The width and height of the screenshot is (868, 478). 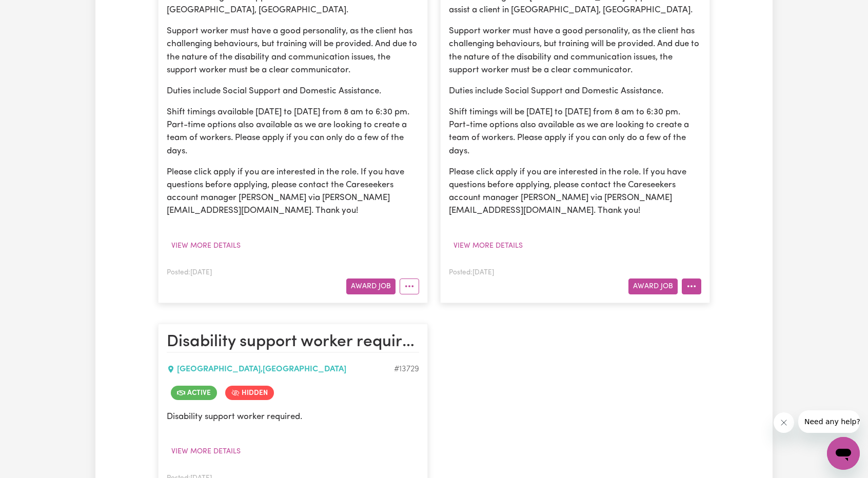 What do you see at coordinates (407, 369) in the screenshot?
I see `div: Job ID #13729` at bounding box center [407, 369].